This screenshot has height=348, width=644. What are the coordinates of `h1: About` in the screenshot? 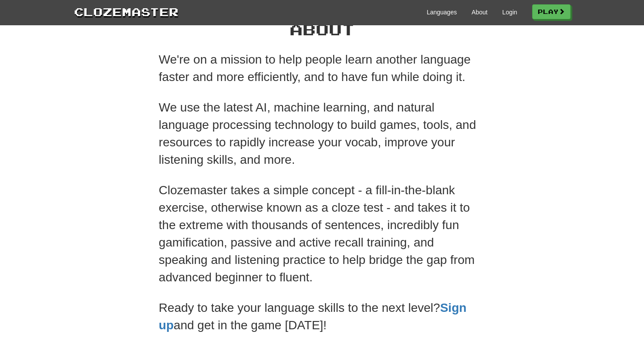 It's located at (322, 29).